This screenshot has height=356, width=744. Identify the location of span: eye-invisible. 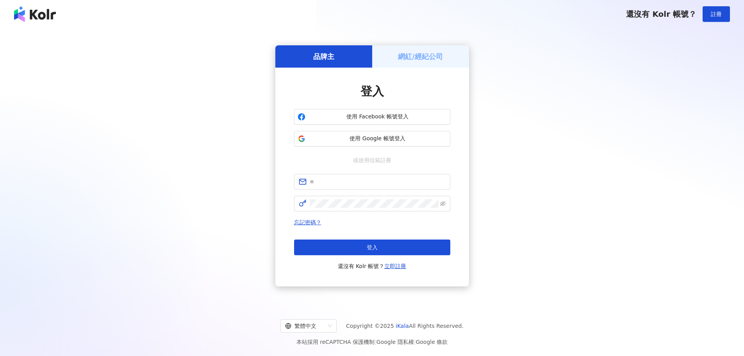
(443, 203).